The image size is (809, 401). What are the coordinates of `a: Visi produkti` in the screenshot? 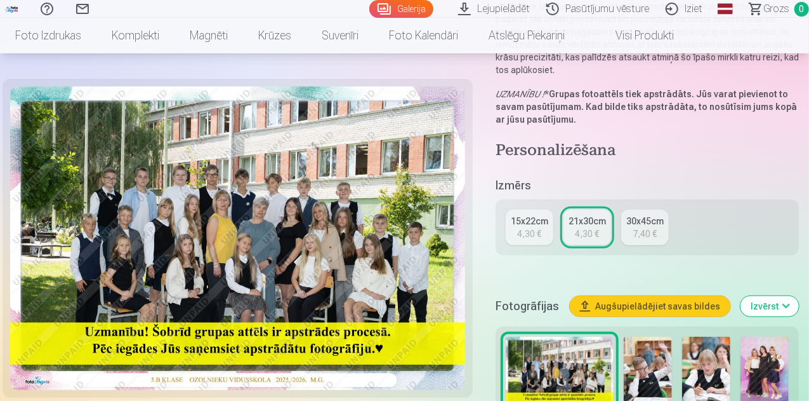 It's located at (635, 36).